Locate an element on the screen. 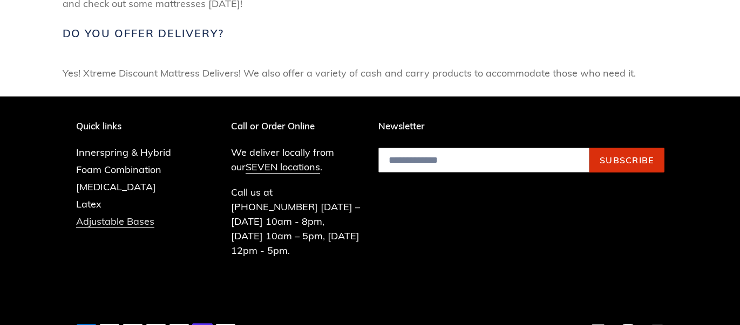  p: Call or Order Online is located at coordinates (296, 126).